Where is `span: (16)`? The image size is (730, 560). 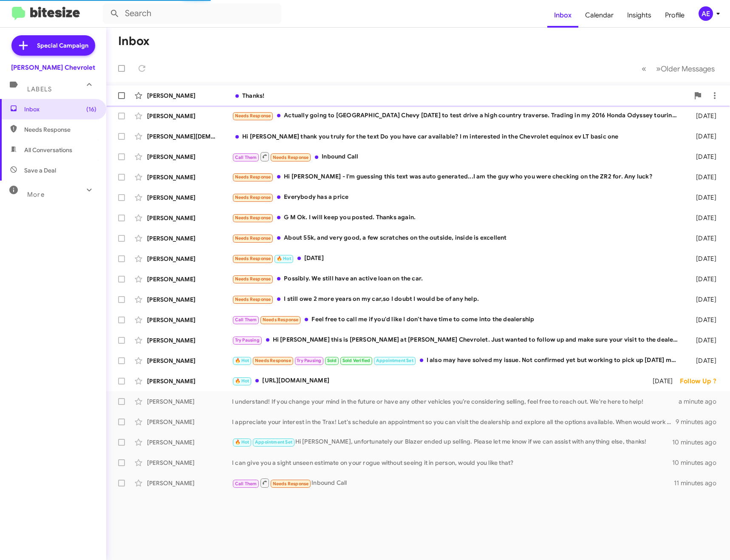 span: (16) is located at coordinates (91, 109).